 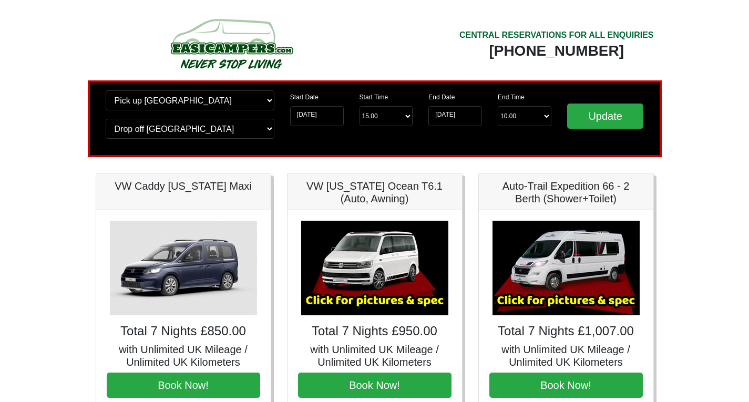 What do you see at coordinates (231, 44) in the screenshot?
I see `img: campers-checkout-logo.png` at bounding box center [231, 44].